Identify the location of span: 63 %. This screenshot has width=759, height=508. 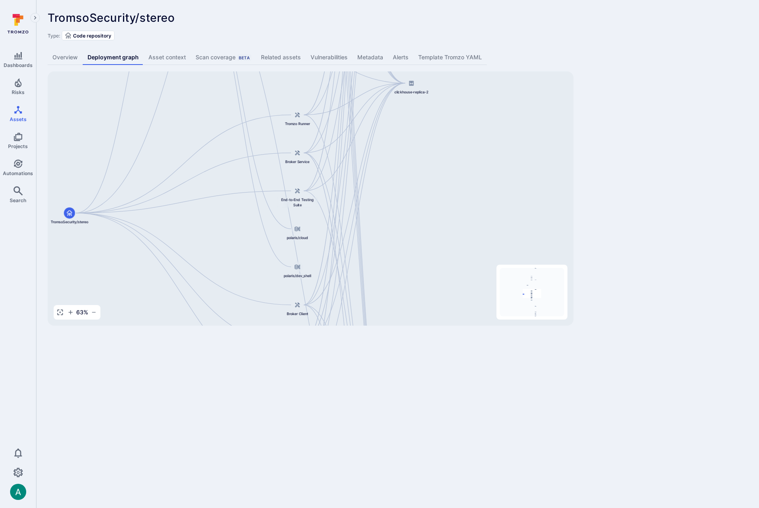
(82, 312).